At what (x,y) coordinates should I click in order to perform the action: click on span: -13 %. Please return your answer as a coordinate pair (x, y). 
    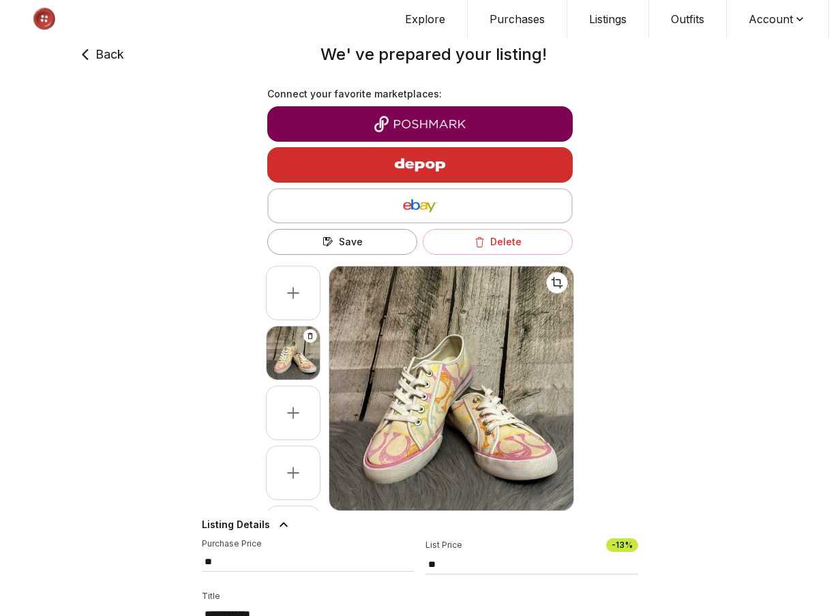
    Looking at the image, I should click on (622, 545).